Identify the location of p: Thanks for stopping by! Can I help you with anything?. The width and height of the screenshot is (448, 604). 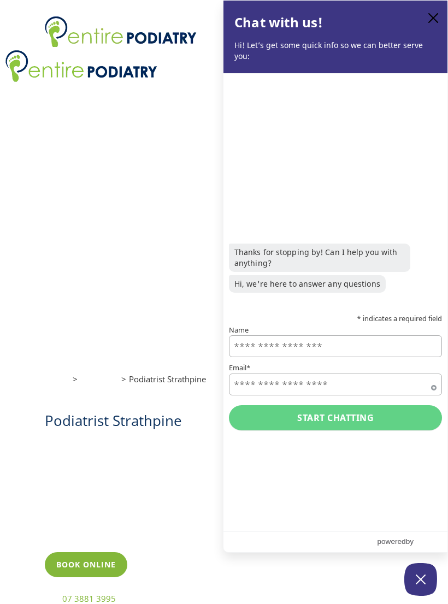
(319, 258).